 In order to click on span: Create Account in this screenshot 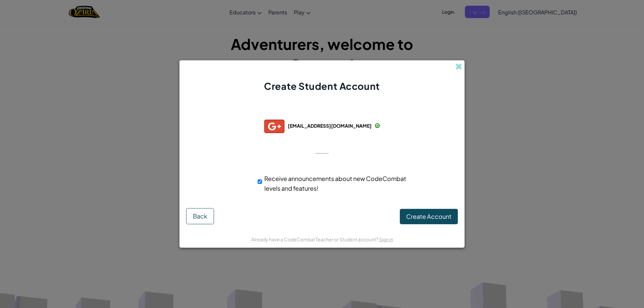, I will do `click(428, 216)`.